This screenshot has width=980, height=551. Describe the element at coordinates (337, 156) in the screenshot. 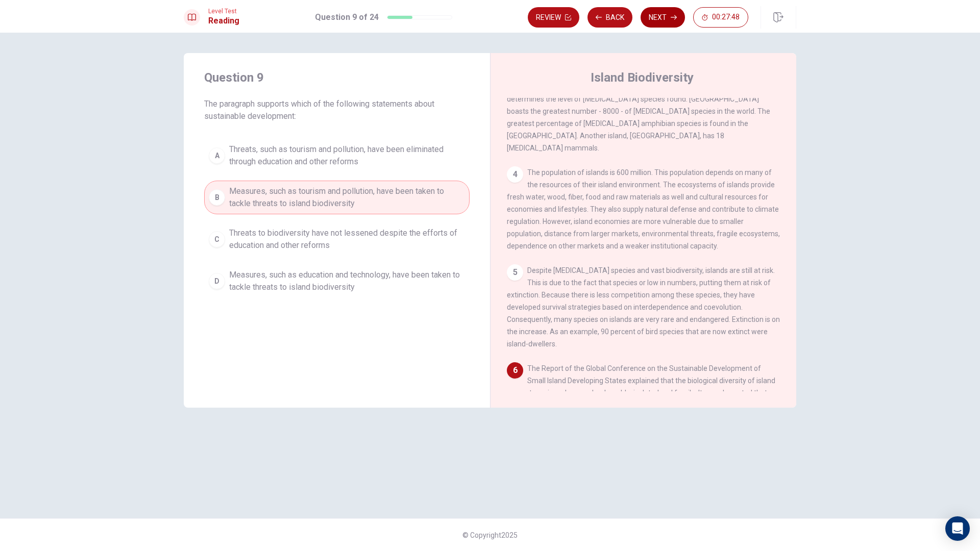

I see `button: AThreats, such as tourism and pollution, have been eliminated through education and other reforms` at that location.